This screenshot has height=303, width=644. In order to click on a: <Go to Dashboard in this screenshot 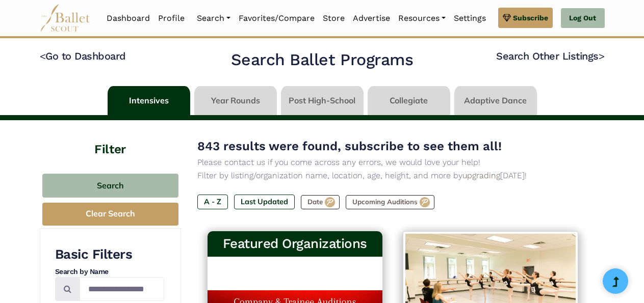, I will do `click(83, 56)`.